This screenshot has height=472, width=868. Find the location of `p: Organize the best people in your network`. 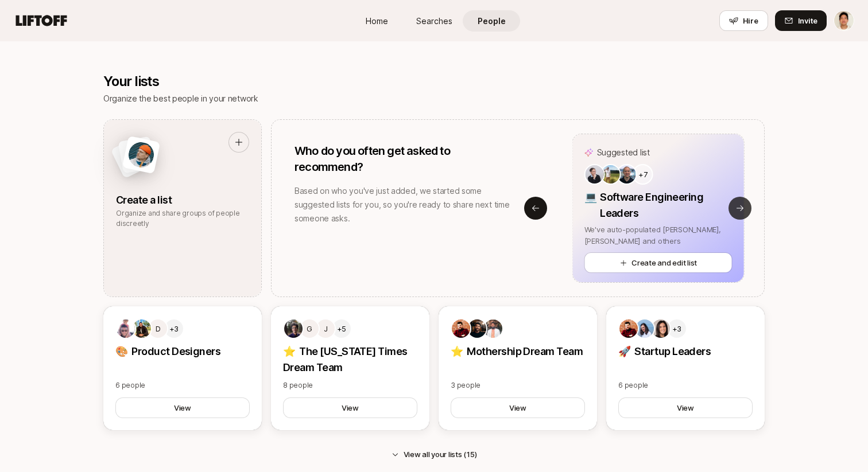

p: Organize the best people in your network is located at coordinates (181, 99).